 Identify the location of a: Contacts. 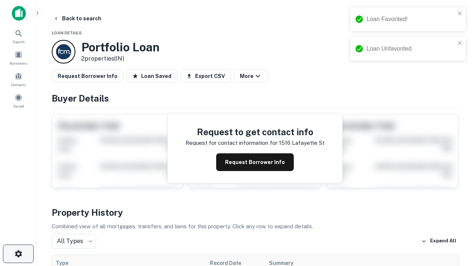
(18, 79).